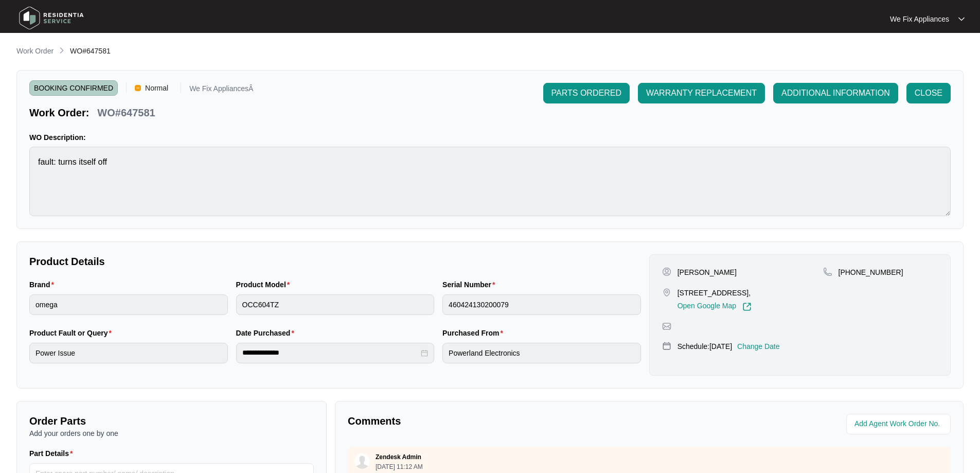  What do you see at coordinates (586, 93) in the screenshot?
I see `button: PARTS ORDERED` at bounding box center [586, 93].